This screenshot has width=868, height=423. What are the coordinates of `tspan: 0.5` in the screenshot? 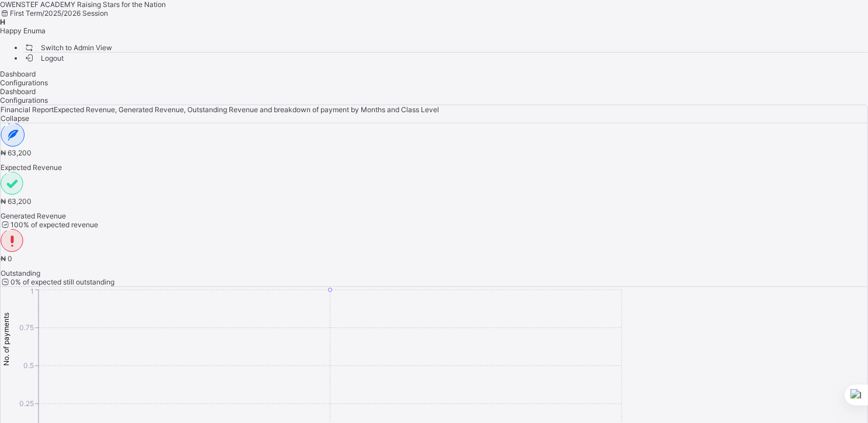 It's located at (28, 365).